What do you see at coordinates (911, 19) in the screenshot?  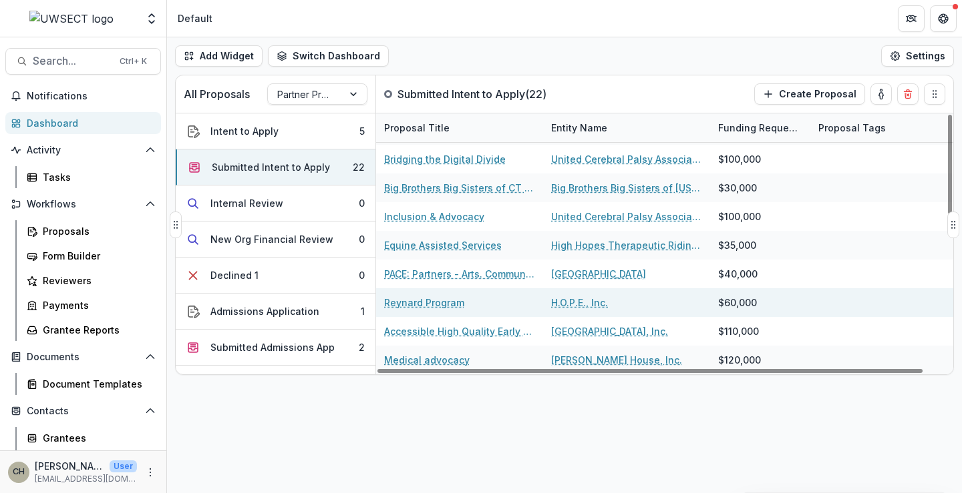 I see `button: Partners` at bounding box center [911, 19].